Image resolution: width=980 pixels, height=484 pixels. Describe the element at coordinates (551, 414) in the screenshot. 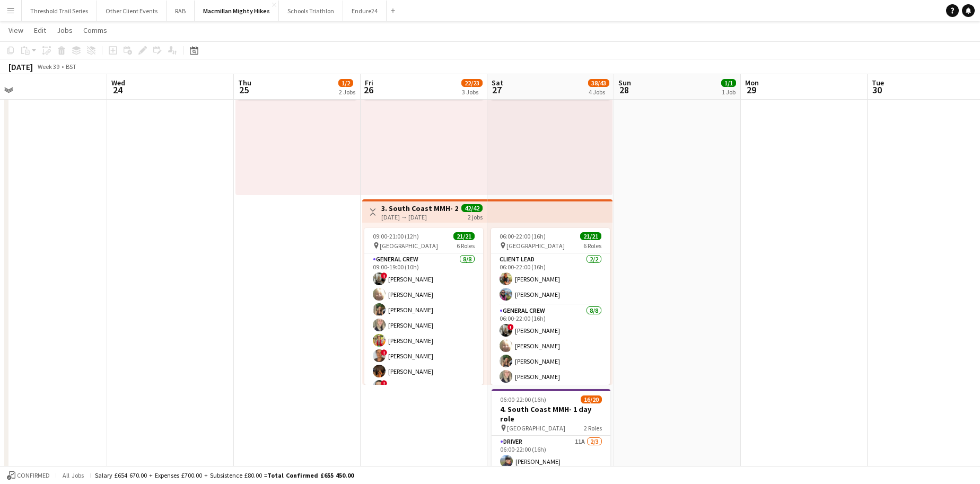

I see `h3: 4. South Coast MMH- 1 day role` at that location.